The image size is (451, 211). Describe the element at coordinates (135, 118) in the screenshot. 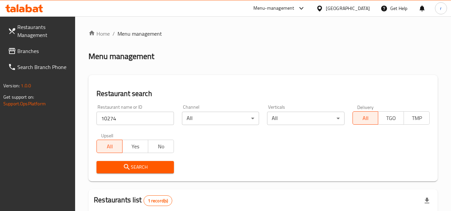

I see `input: Search for restaurant name or ID..` at that location.